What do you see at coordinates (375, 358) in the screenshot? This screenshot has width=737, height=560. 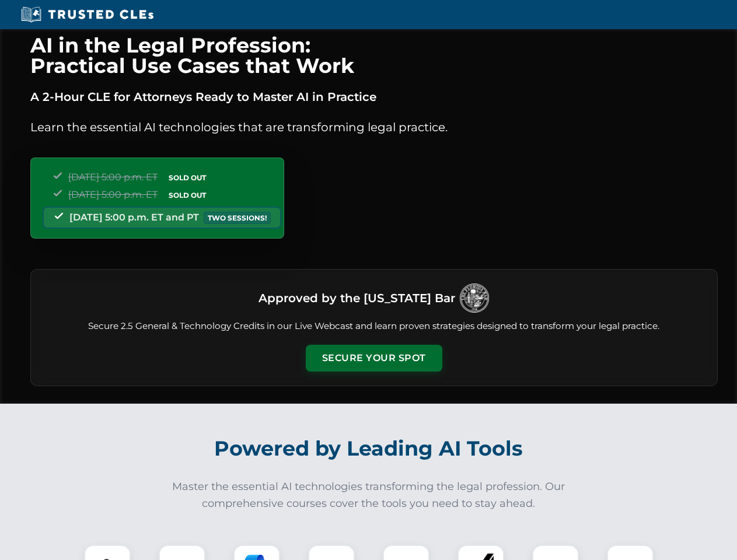 I see `button: Secure Your Spot` at bounding box center [375, 358].